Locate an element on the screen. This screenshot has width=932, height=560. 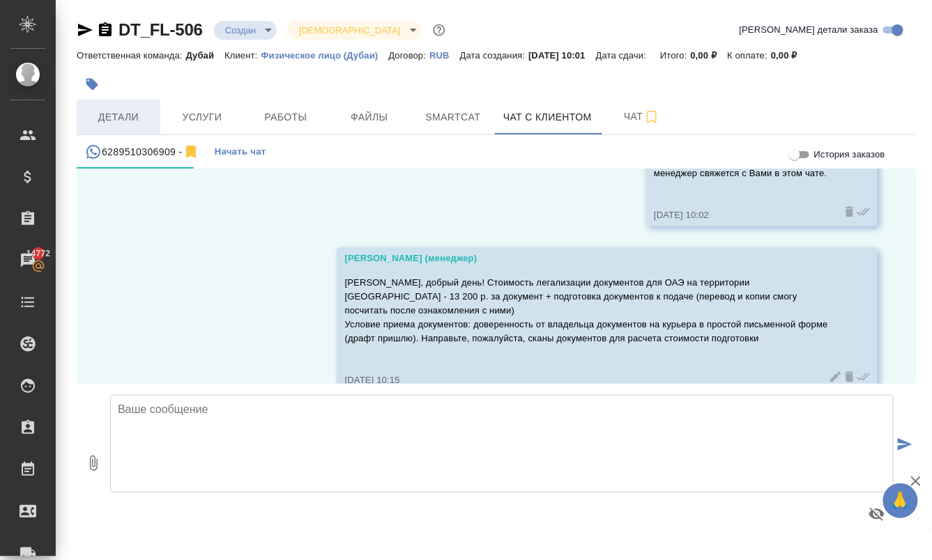
p: Ответственная команда: is located at coordinates (131, 55).